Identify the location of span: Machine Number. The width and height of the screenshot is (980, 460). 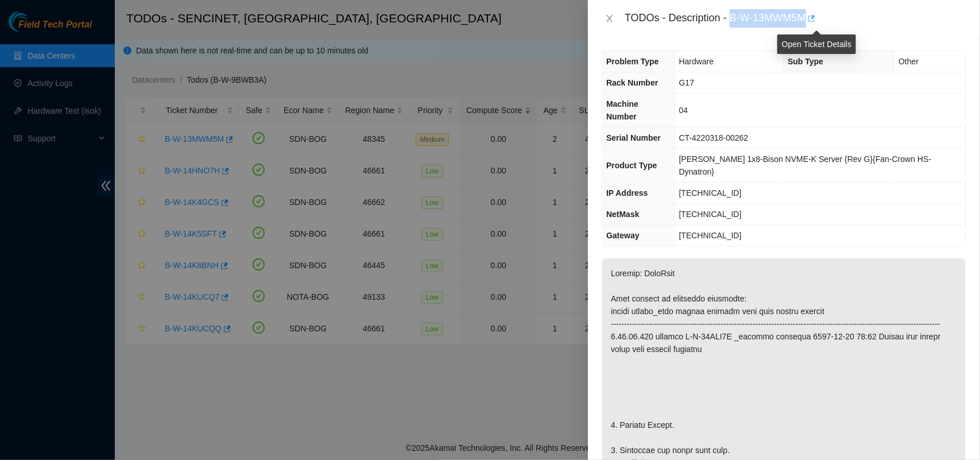
(622, 110).